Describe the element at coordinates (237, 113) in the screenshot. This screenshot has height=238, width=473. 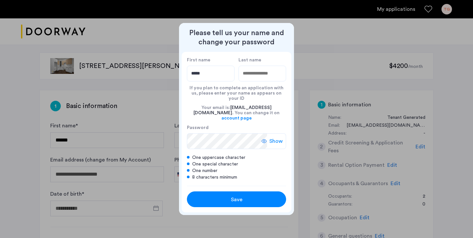
I see `div: Your email is: . You can change it on` at that location.